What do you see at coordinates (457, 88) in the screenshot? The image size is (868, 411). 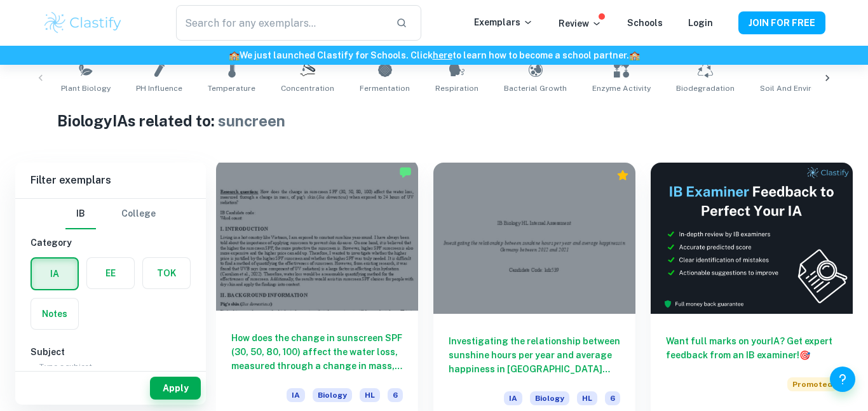 I see `span: Respiration` at bounding box center [457, 88].